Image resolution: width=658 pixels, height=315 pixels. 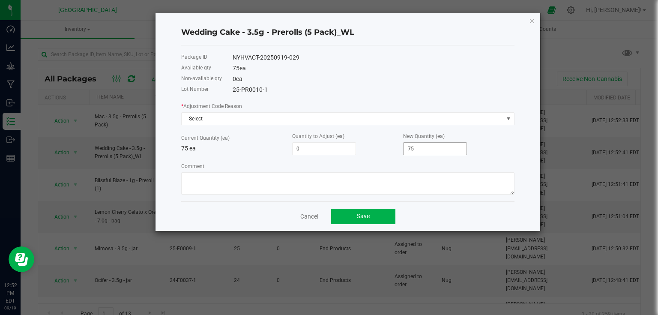 I want to click on label: New Quantity (ea), so click(x=424, y=136).